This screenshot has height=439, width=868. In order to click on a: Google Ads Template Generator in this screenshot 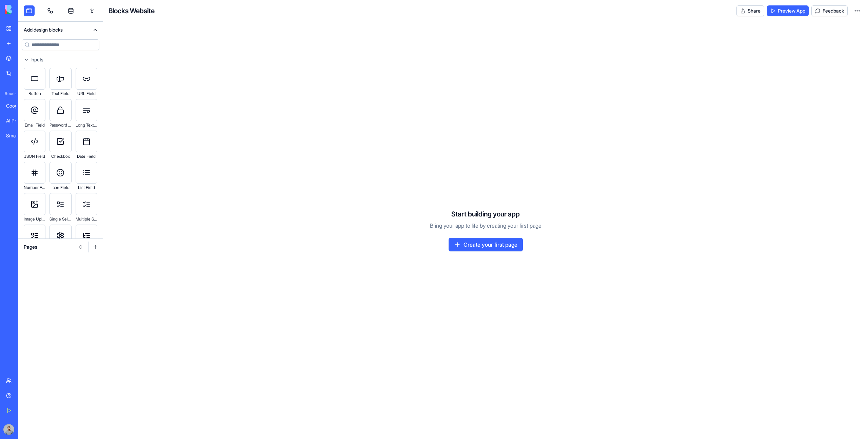, I will do `click(16, 106)`.